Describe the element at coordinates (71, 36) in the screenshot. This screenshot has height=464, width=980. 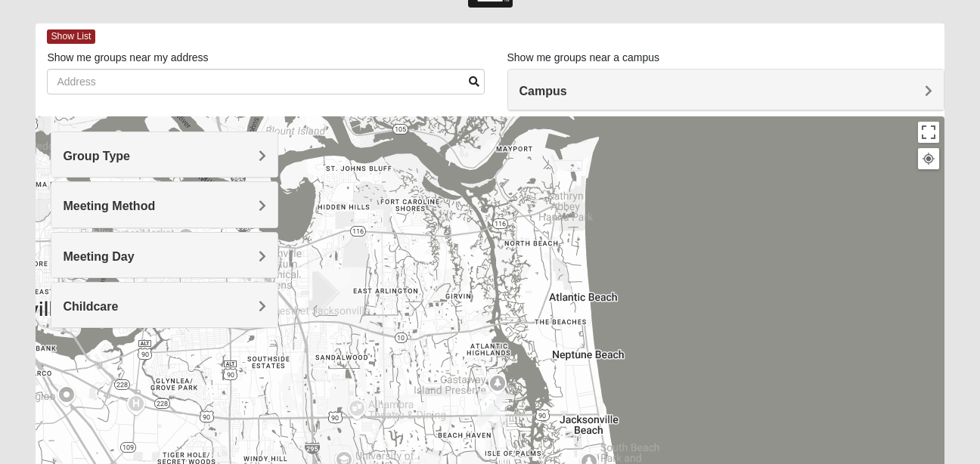
I see `span: Show List` at that location.